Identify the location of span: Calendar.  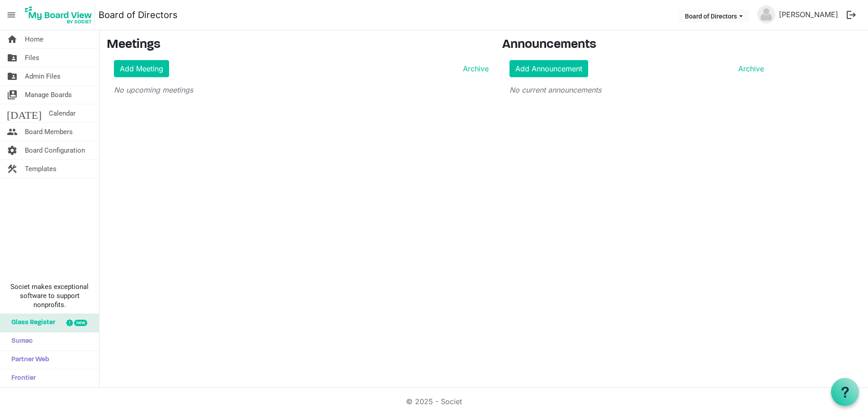
(62, 113).